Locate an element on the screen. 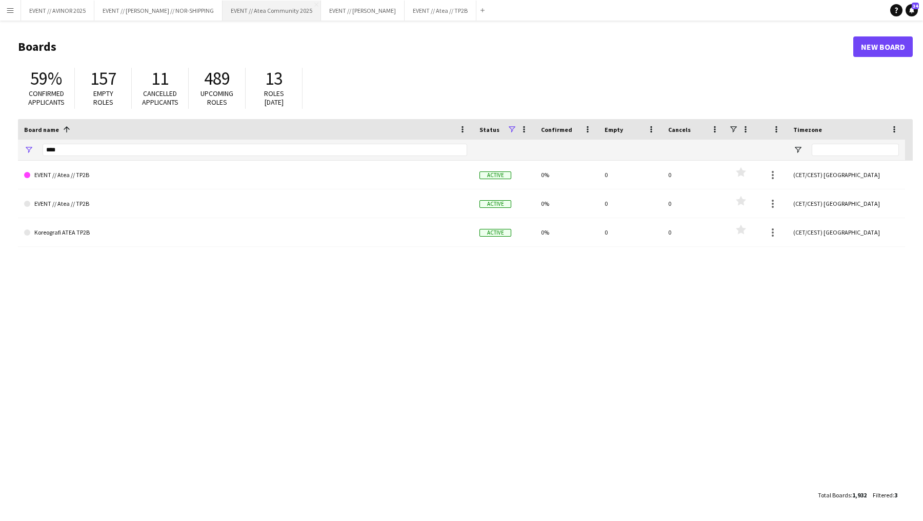  span: 13 is located at coordinates (274, 78).